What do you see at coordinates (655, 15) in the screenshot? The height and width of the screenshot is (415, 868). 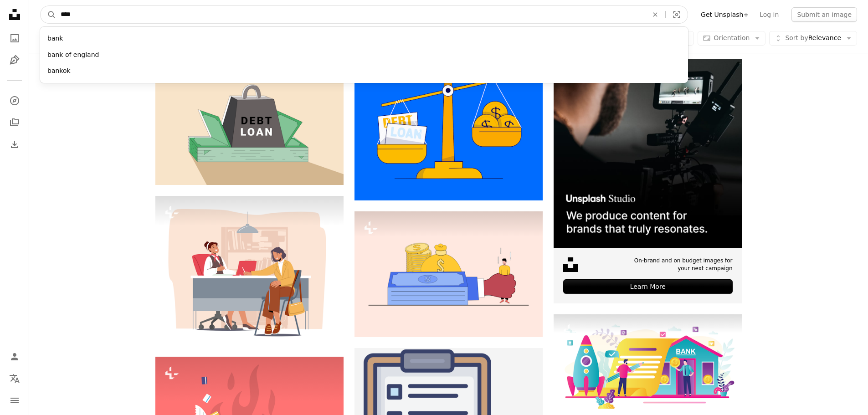 I see `button: Clear` at bounding box center [655, 15].